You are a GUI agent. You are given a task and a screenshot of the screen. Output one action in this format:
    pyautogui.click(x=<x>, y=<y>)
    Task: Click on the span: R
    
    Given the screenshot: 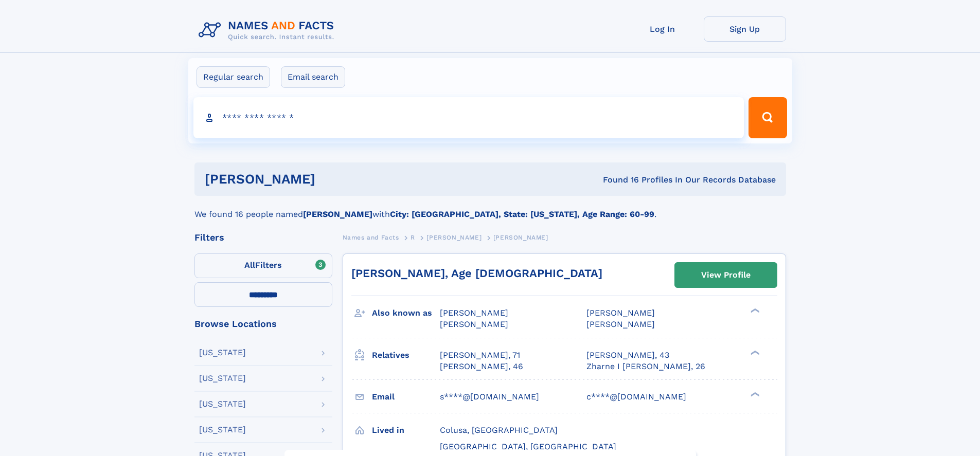 What is the action you would take?
    pyautogui.click(x=412, y=238)
    